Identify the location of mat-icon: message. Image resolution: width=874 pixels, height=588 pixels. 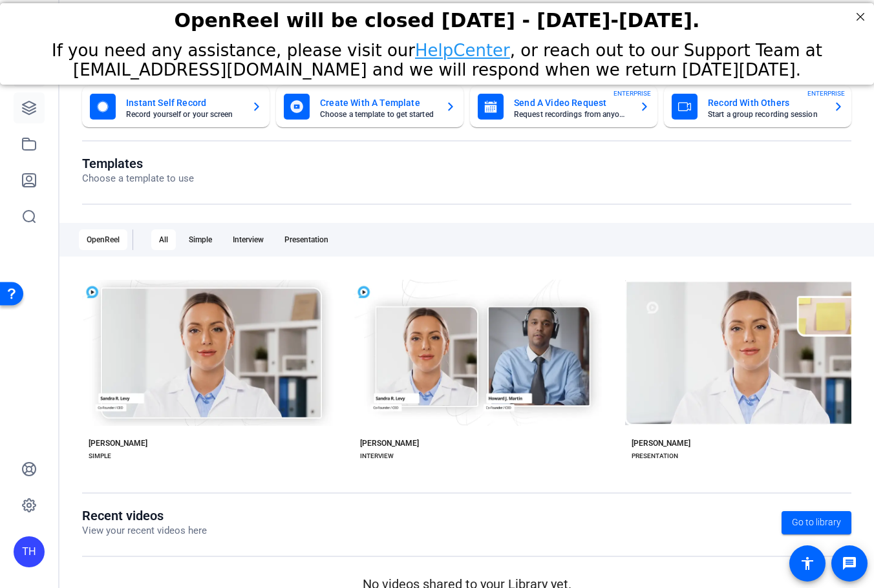
(850, 564).